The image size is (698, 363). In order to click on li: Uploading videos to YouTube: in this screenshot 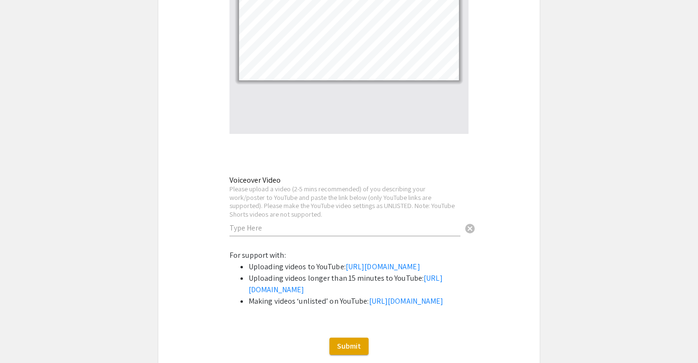, I will do `click(358, 267)`.